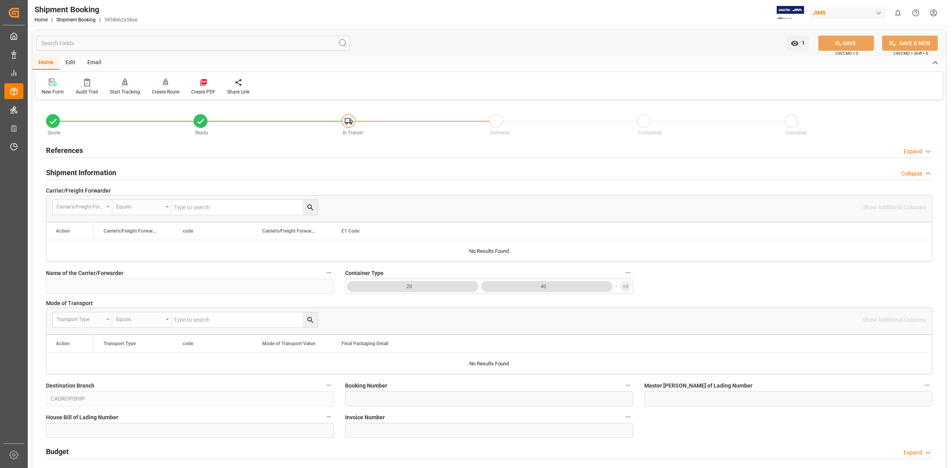 Image resolution: width=952 pixels, height=468 pixels. Describe the element at coordinates (87, 92) in the screenshot. I see `div: Audit Trail` at that location.